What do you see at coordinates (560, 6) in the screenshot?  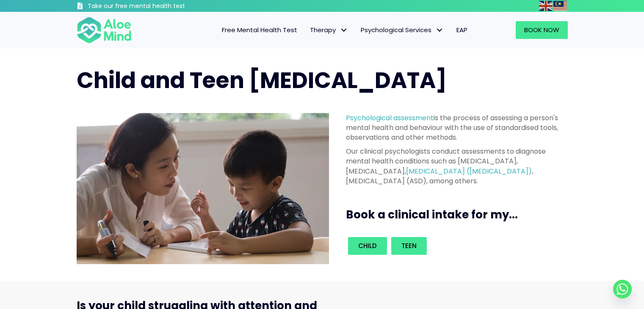 I see `img: ms` at bounding box center [560, 6].